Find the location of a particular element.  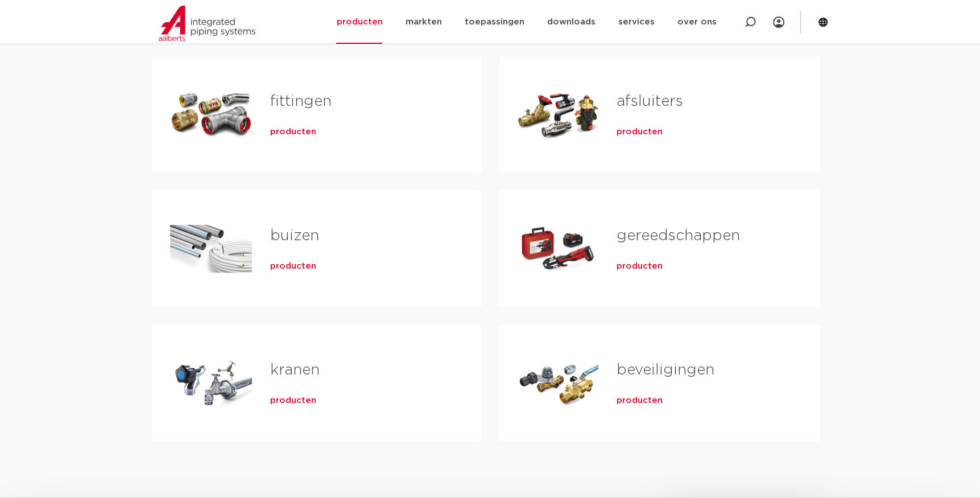

a: fittingen is located at coordinates (301, 101).